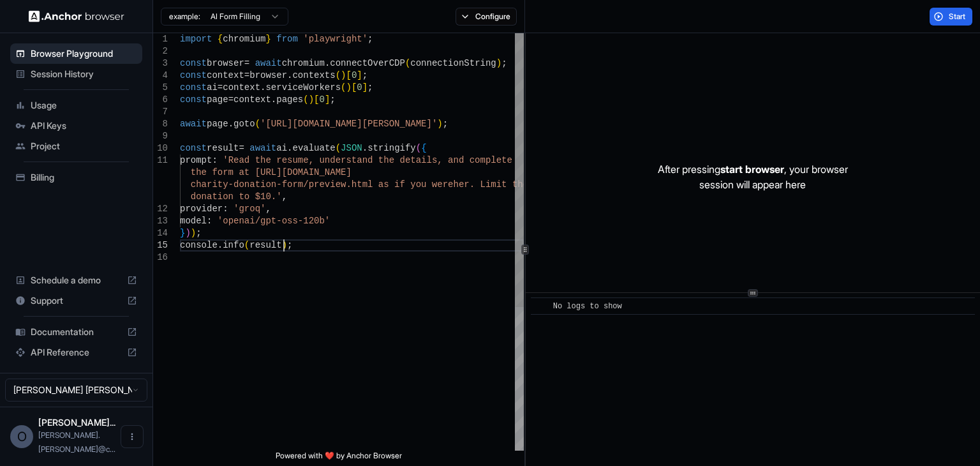 Image resolution: width=980 pixels, height=466 pixels. Describe the element at coordinates (160, 148) in the screenshot. I see `div: 10` at that location.